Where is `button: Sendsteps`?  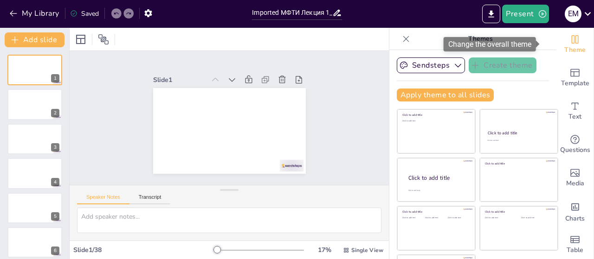
button: Sendsteps is located at coordinates (430, 65).